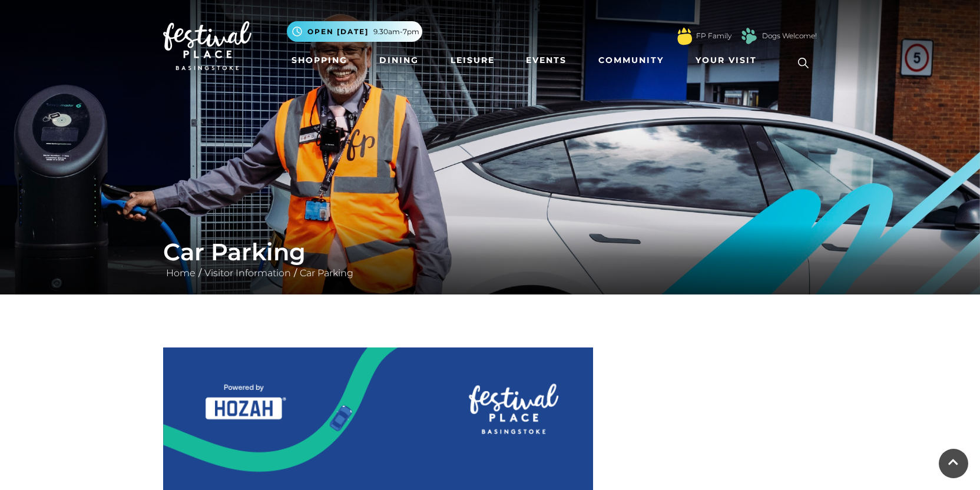  I want to click on a: FP Family, so click(714, 36).